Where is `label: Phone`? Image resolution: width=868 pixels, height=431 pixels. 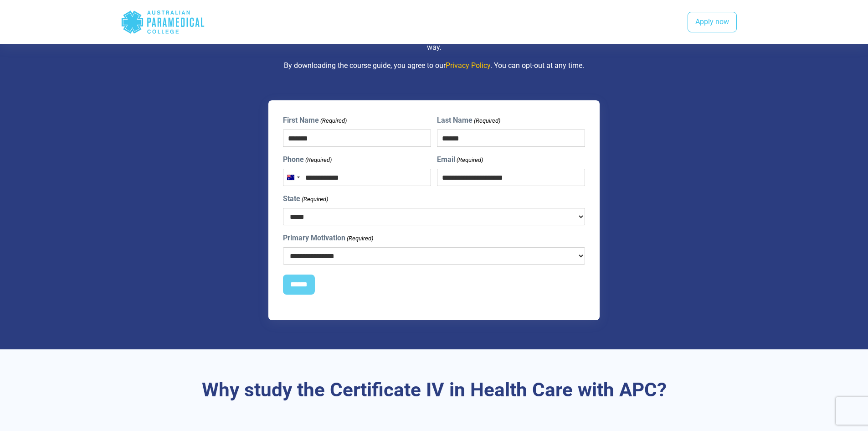 label: Phone is located at coordinates (307, 160).